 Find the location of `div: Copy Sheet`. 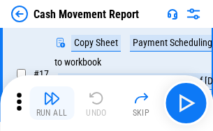

div: Copy Sheet is located at coordinates (95, 43).